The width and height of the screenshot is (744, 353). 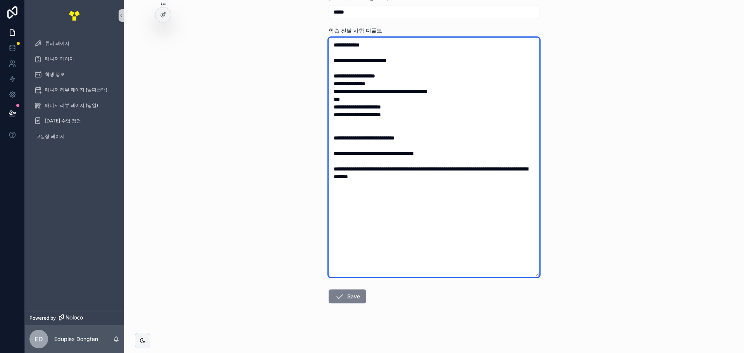 I want to click on a: 교실장 페이지, so click(x=74, y=136).